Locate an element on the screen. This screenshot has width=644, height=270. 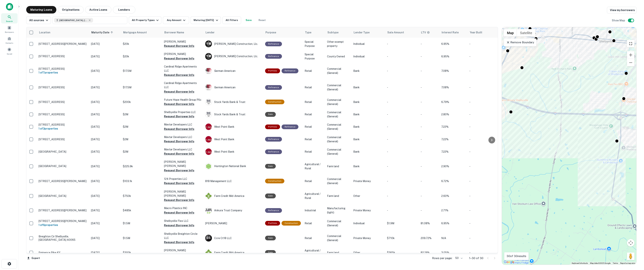
th: Lender Type is located at coordinates (368, 33).